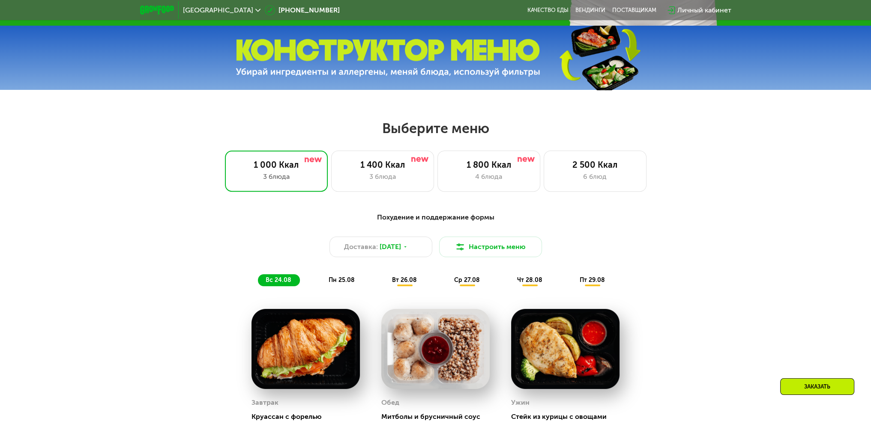 The width and height of the screenshot is (871, 424). Describe the element at coordinates (529, 280) in the screenshot. I see `span: чт 28.08` at that location.